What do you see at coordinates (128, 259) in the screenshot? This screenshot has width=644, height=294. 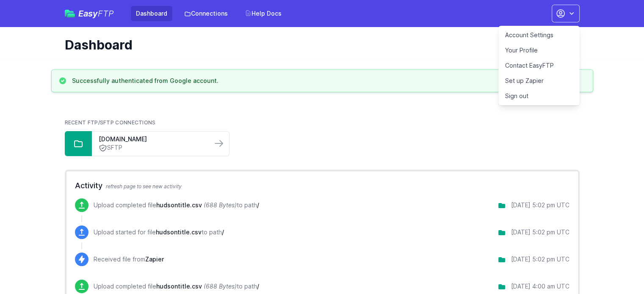 I see `p: Received file from` at bounding box center [128, 259].